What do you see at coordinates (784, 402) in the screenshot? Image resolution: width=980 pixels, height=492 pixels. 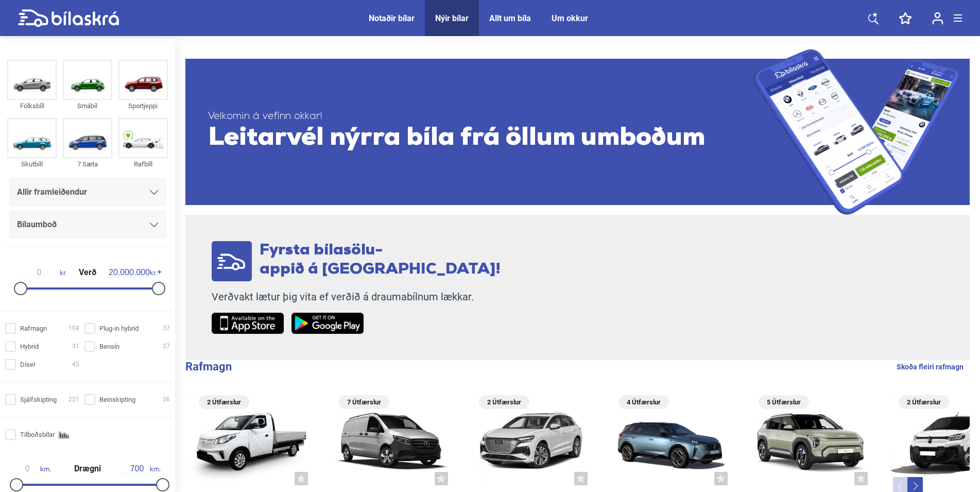 I see `span: 5 Útfærslur` at bounding box center [784, 402].